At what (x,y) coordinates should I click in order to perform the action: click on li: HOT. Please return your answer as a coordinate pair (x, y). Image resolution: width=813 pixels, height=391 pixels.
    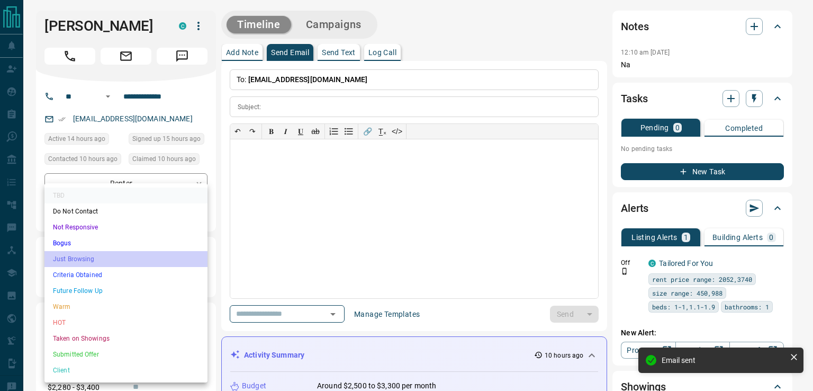
    Looking at the image, I should click on (126, 322).